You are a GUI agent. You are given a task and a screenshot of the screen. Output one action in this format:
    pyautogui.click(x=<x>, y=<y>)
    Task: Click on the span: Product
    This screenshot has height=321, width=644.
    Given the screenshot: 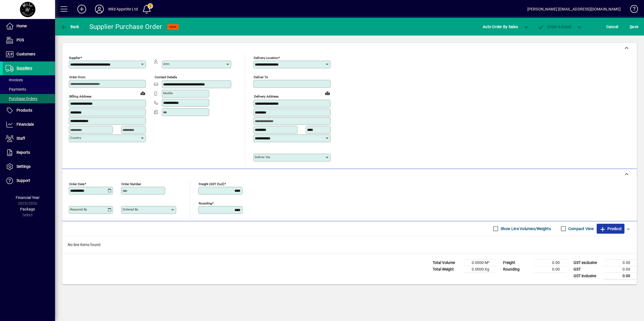 What is the action you would take?
    pyautogui.click(x=610, y=229)
    